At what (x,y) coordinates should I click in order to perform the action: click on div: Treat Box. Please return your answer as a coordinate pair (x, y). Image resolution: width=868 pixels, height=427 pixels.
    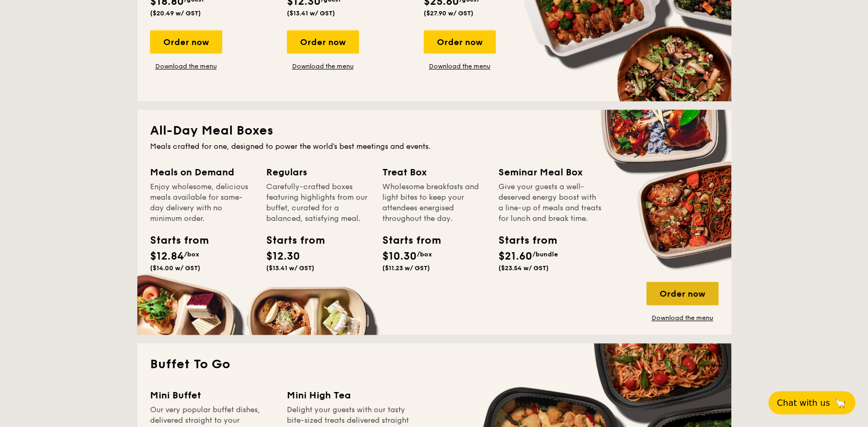
    Looking at the image, I should click on (434, 172).